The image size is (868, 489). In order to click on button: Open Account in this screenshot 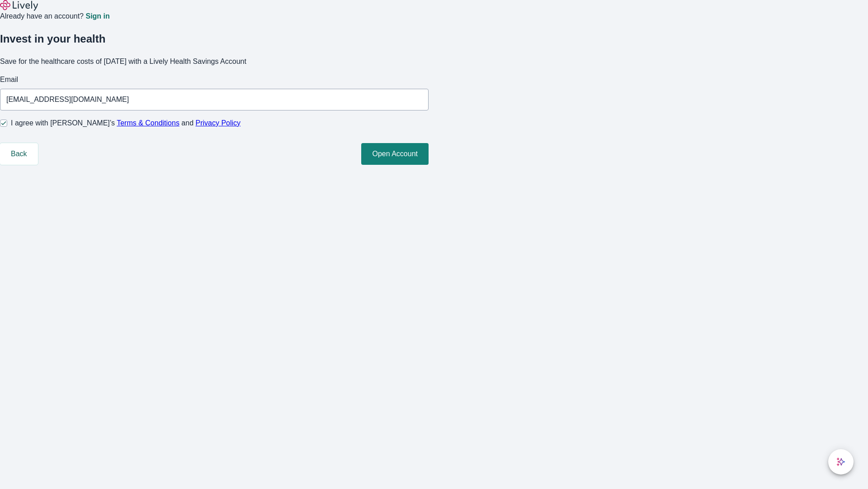, I will do `click(395, 154)`.